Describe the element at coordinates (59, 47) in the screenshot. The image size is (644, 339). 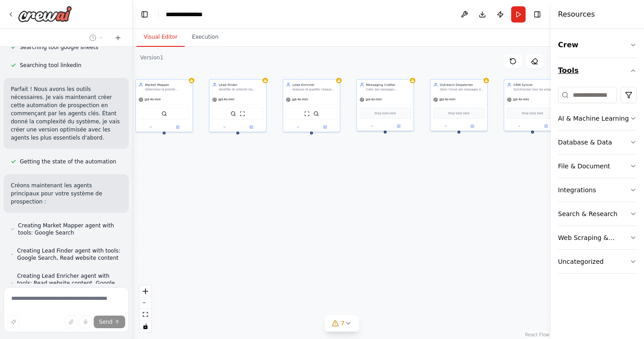
I see `span: Searching tool google sheets` at that location.